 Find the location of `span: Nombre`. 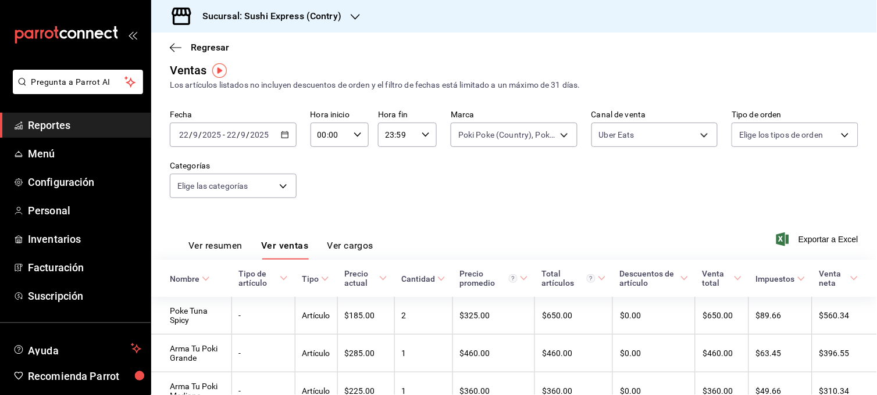

span: Nombre is located at coordinates (190, 279).